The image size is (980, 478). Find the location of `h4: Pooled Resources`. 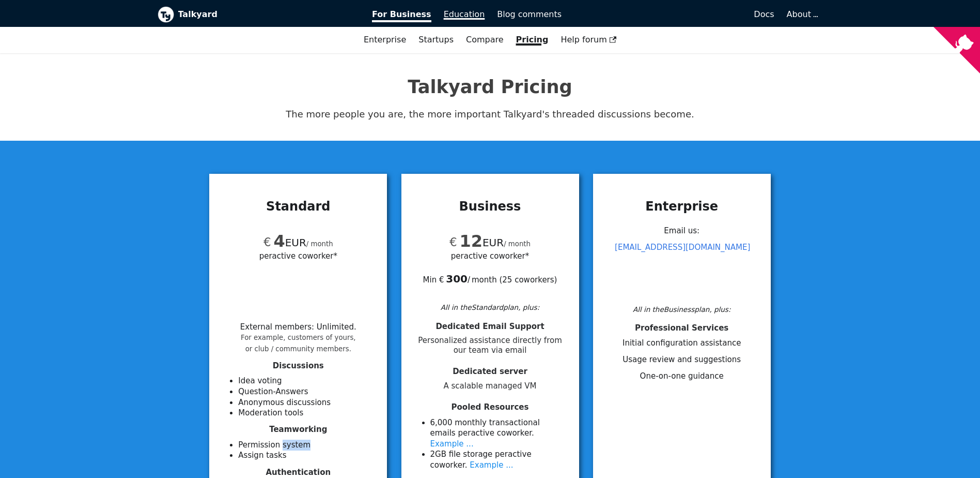

h4: Pooled Resources is located at coordinates (490, 407).